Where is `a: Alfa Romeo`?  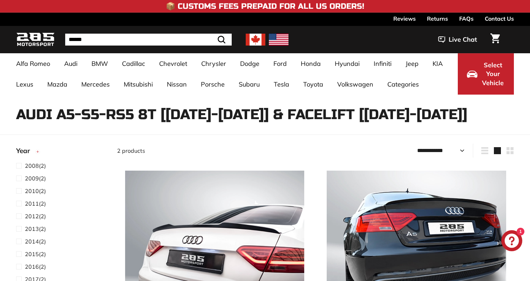 a: Alfa Romeo is located at coordinates (33, 63).